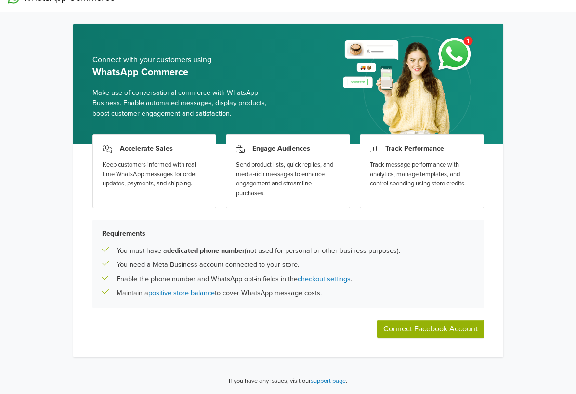  What do you see at coordinates (288, 233) in the screenshot?
I see `h5: Requirements` at bounding box center [288, 233].